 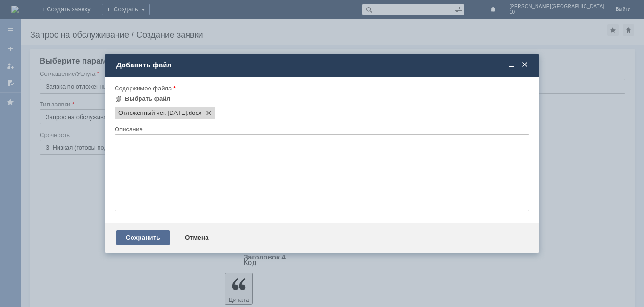 I want to click on div: Выбрать файл, so click(x=148, y=98).